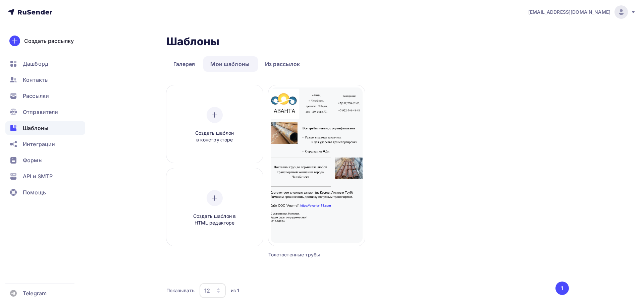 The image size is (644, 308). Describe the element at coordinates (45, 112) in the screenshot. I see `a: Отправители` at that location.